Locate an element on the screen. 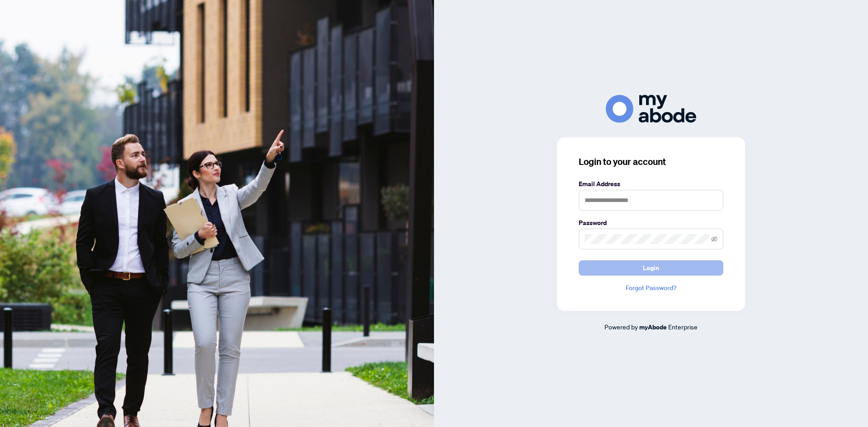 The height and width of the screenshot is (427, 868). label: Email Address is located at coordinates (651, 184).